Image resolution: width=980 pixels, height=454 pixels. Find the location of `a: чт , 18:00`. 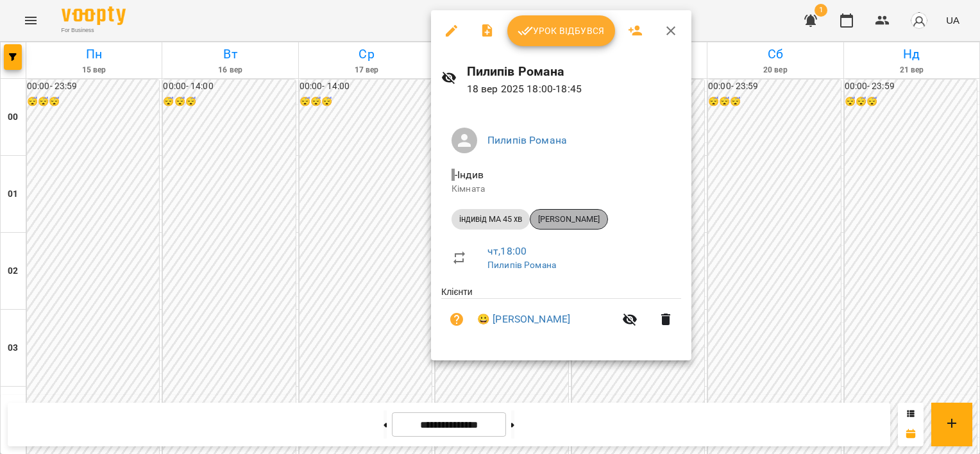

a: чт , 18:00 is located at coordinates (507, 250).